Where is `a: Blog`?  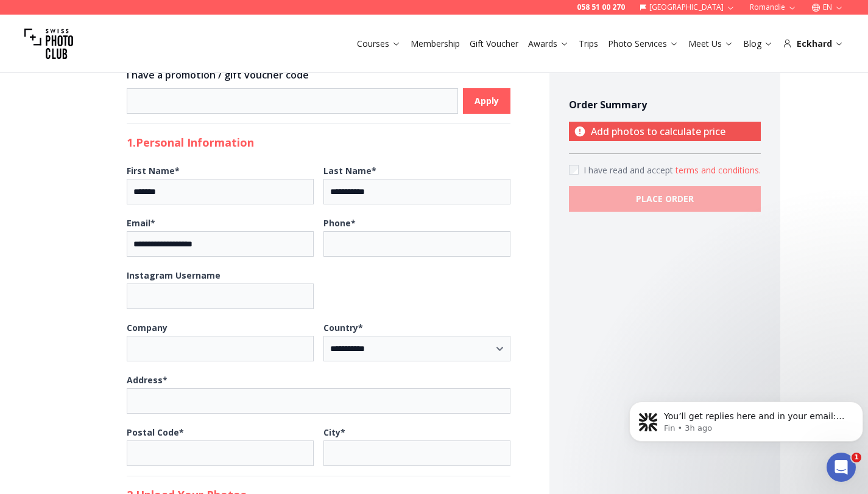 a: Blog is located at coordinates (758, 44).